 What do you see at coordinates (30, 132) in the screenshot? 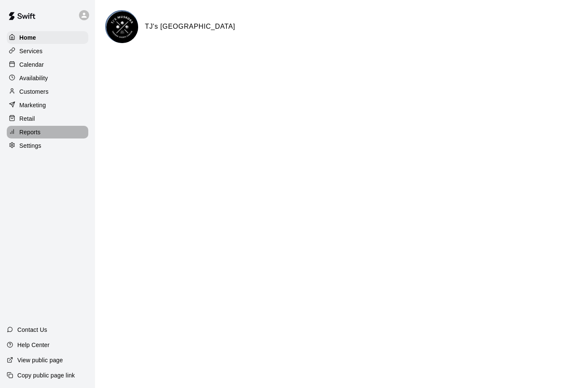
I see `p: Reports` at bounding box center [30, 132].